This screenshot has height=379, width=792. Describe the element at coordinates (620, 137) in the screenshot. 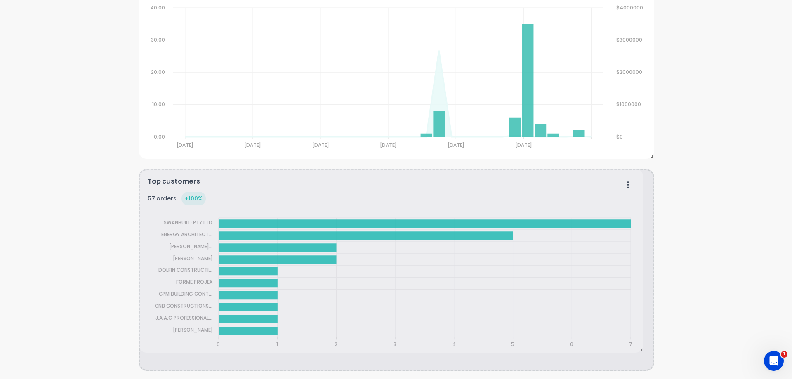

I see `tspan: $0` at that location.